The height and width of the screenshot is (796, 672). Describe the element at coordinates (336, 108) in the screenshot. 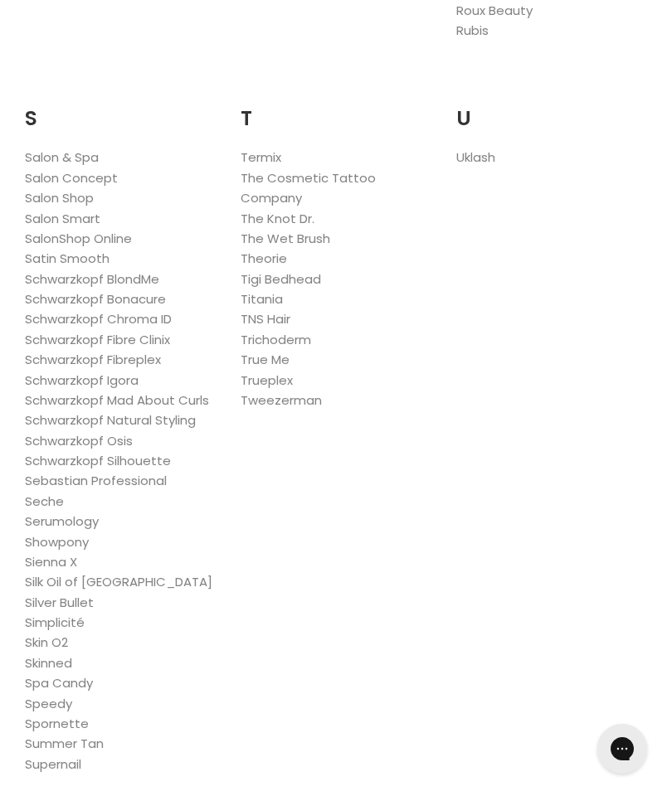

I see `h2: T` at that location.